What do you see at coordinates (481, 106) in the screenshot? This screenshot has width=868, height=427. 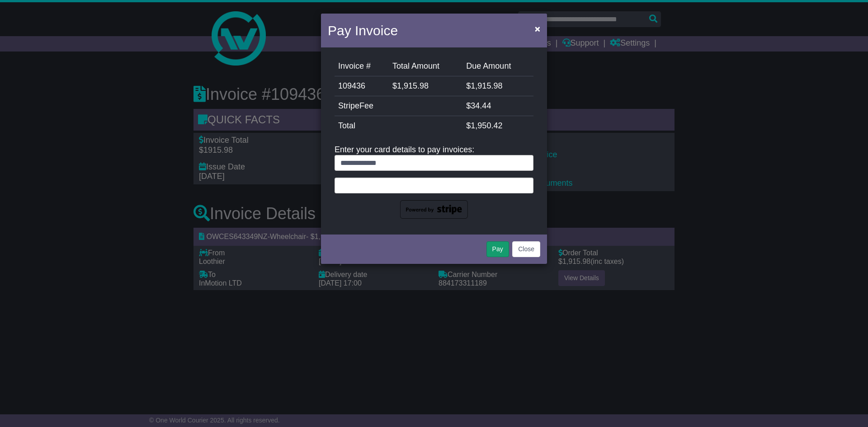 I see `span: 34.44` at bounding box center [481, 106].